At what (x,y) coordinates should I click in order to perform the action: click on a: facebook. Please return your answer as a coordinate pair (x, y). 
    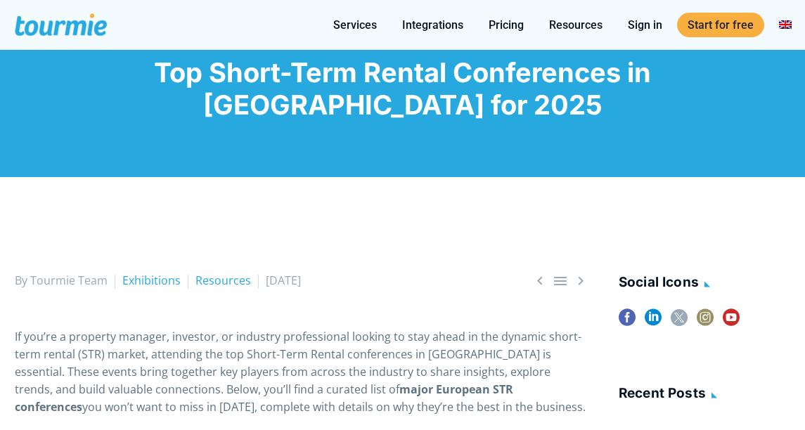
    Looking at the image, I should click on (627, 322).